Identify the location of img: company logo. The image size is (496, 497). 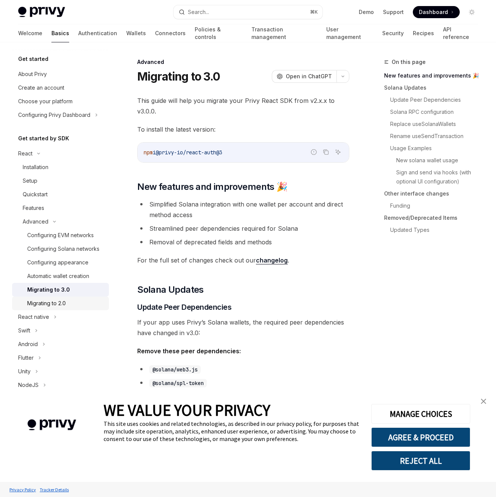
(52, 425).